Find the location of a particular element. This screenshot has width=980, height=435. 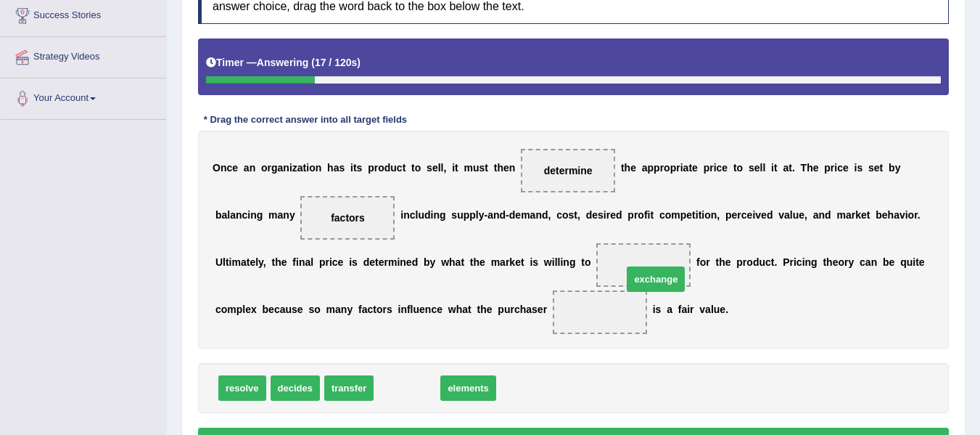

a: Your Account is located at coordinates (84, 97).